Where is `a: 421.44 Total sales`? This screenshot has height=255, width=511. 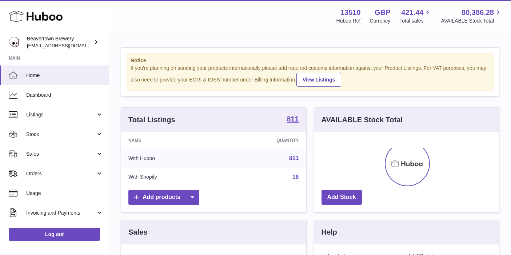
a: 421.44 Total sales is located at coordinates (416, 16).